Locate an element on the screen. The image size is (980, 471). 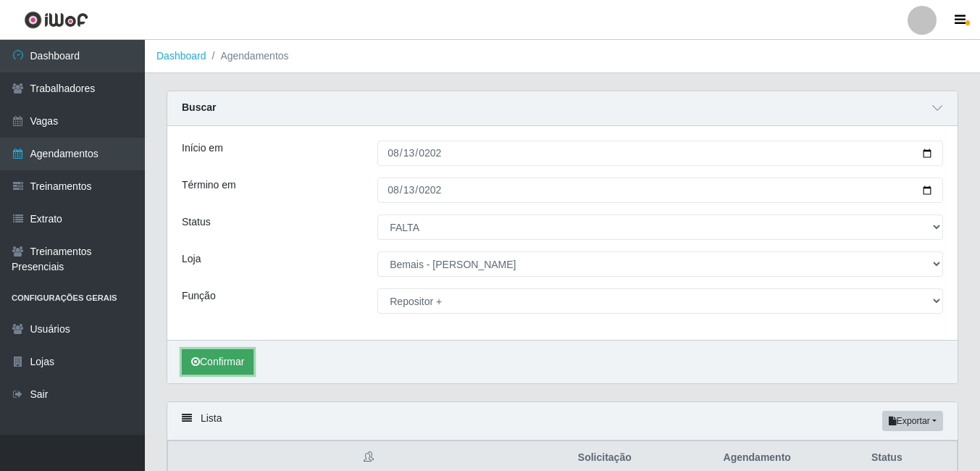
img: CoreUI Logo is located at coordinates (55, 20).